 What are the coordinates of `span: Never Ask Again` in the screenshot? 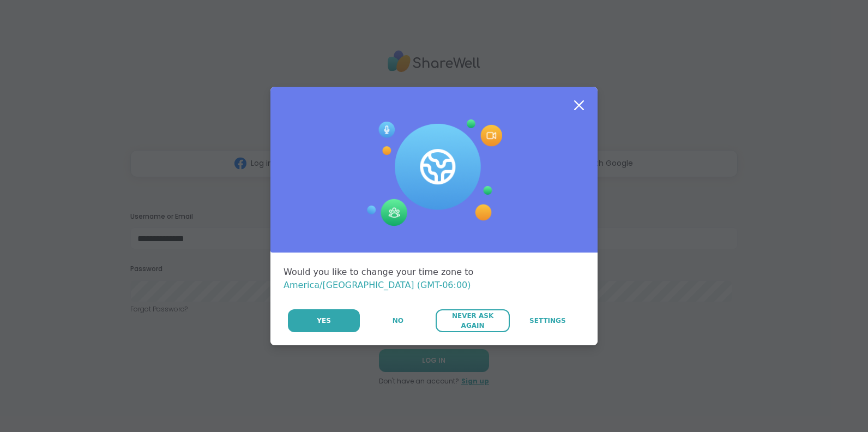 It's located at (472, 321).